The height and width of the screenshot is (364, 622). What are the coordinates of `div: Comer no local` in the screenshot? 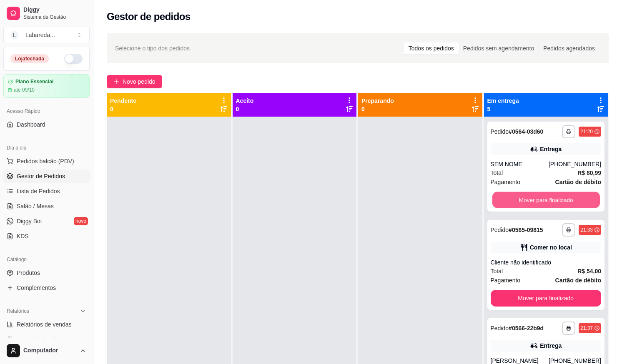 It's located at (550, 247).